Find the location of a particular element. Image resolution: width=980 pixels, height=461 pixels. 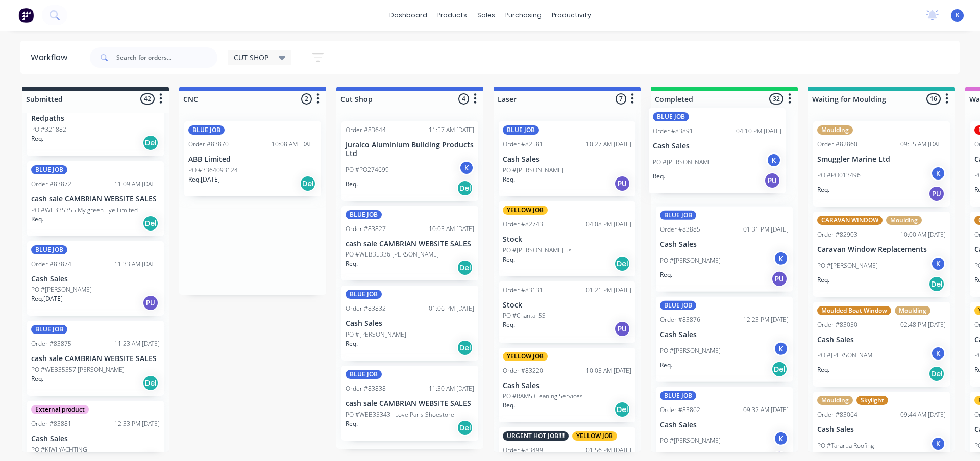

input: Search for orders... is located at coordinates (167, 58).